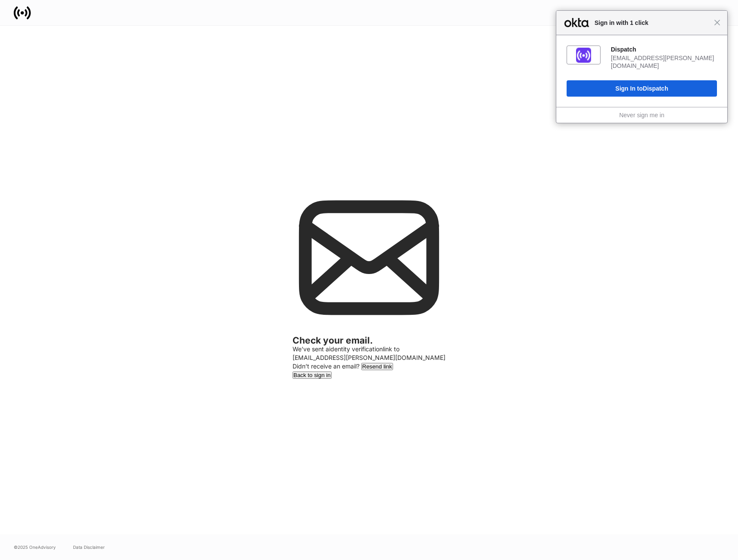 Image resolution: width=738 pixels, height=560 pixels. I want to click on button: Resend link, so click(377, 366).